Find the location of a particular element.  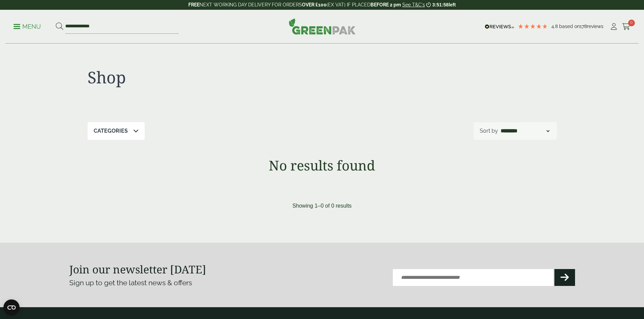

p: Categories is located at coordinates (111, 131).